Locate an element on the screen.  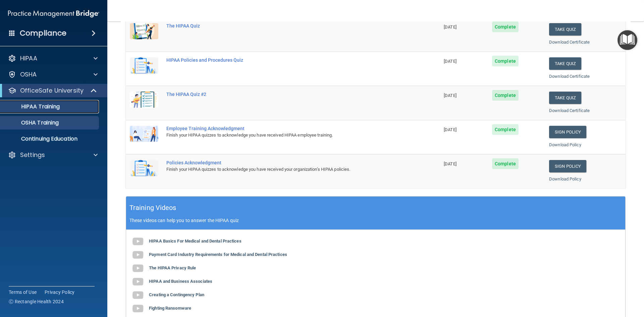
a: Settings is located at coordinates (53, 155).